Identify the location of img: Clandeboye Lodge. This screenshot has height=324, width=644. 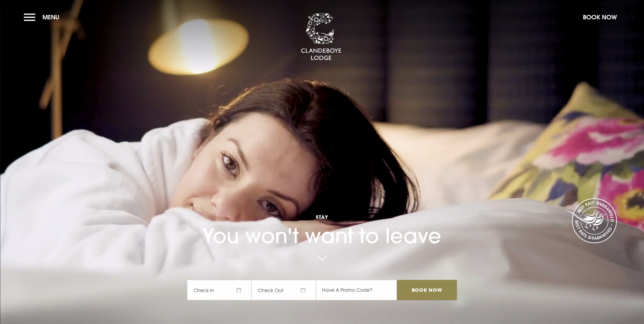
(321, 37).